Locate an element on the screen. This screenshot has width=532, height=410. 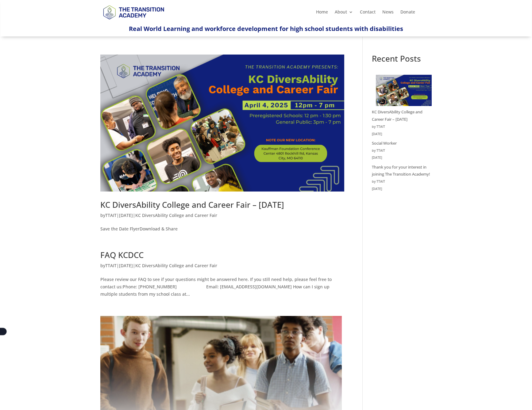
h2: Recent Posts is located at coordinates (402, 60).